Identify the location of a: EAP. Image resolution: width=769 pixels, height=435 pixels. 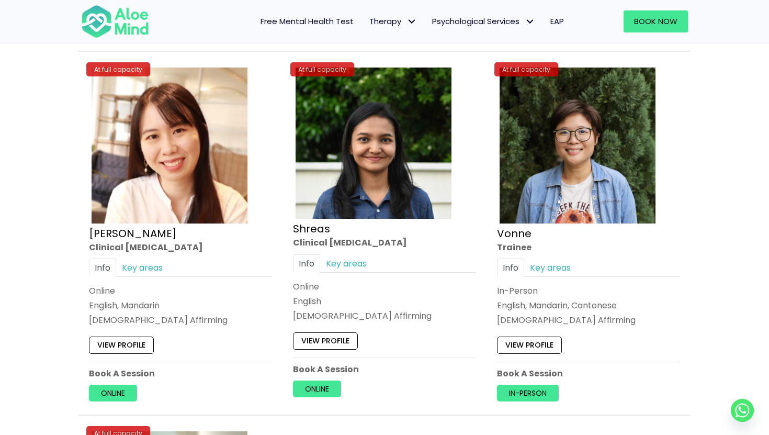
(557, 21).